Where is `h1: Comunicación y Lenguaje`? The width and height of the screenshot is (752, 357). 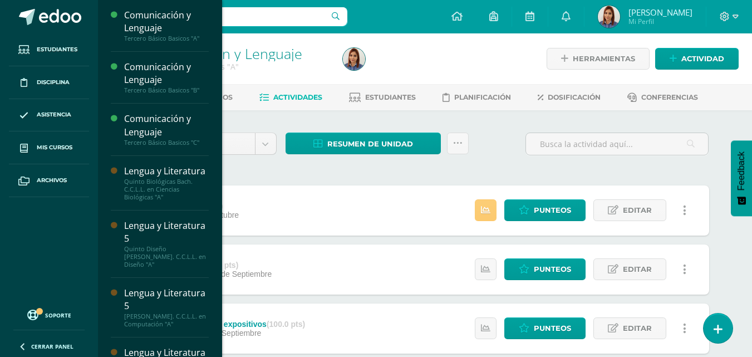
h1: Comunicación y Lenguaje is located at coordinates (235, 53).